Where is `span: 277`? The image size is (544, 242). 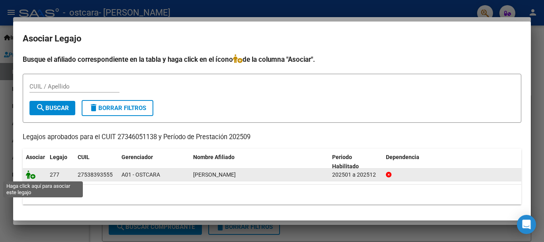
span: 277 is located at coordinates (55, 174).